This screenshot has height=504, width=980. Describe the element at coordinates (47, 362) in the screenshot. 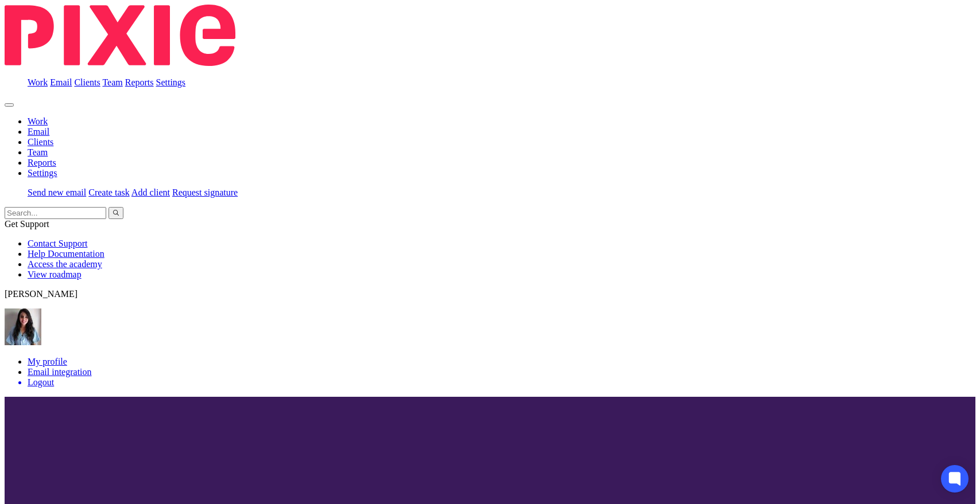

I see `span: My profile` at that location.